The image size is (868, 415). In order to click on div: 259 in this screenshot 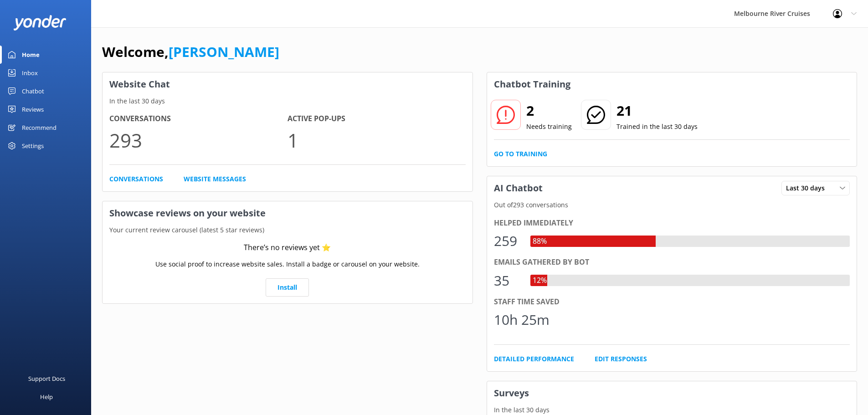, I will do `click(508, 241)`.